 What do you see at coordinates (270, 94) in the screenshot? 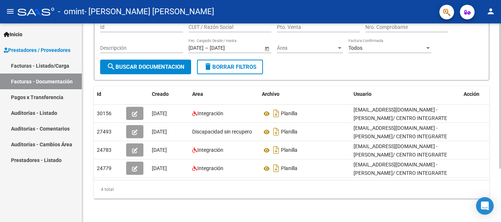
I see `span: Archivo` at bounding box center [270, 94].